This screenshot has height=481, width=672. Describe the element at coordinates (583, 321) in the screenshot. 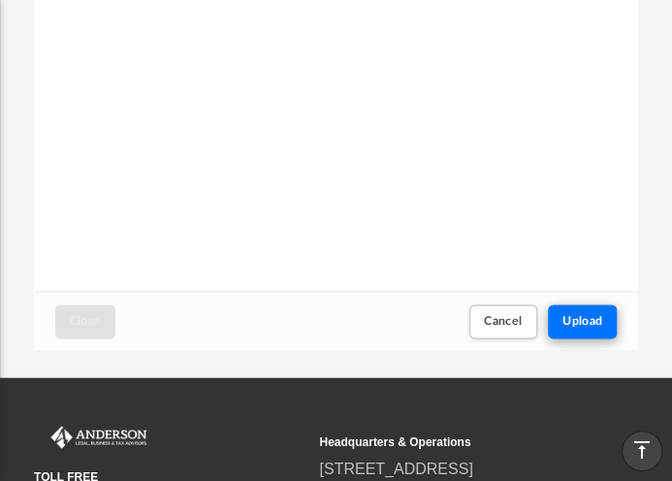

I see `button: Upload` at that location.